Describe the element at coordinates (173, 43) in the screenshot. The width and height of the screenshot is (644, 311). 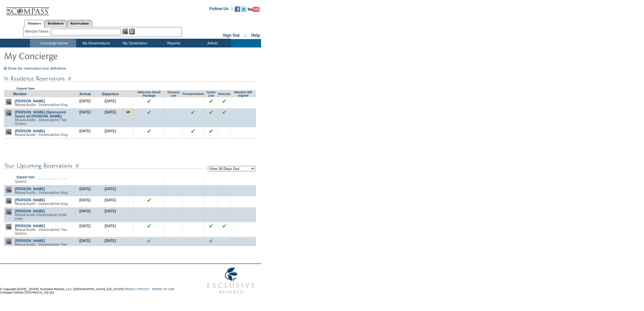
I see `td: Reports` at that location.